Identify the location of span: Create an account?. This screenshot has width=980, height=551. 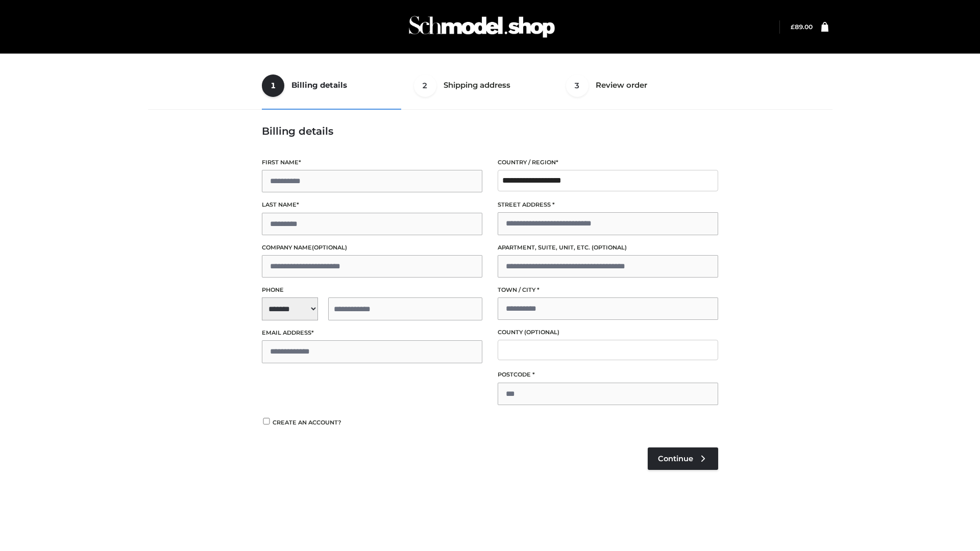
(307, 422).